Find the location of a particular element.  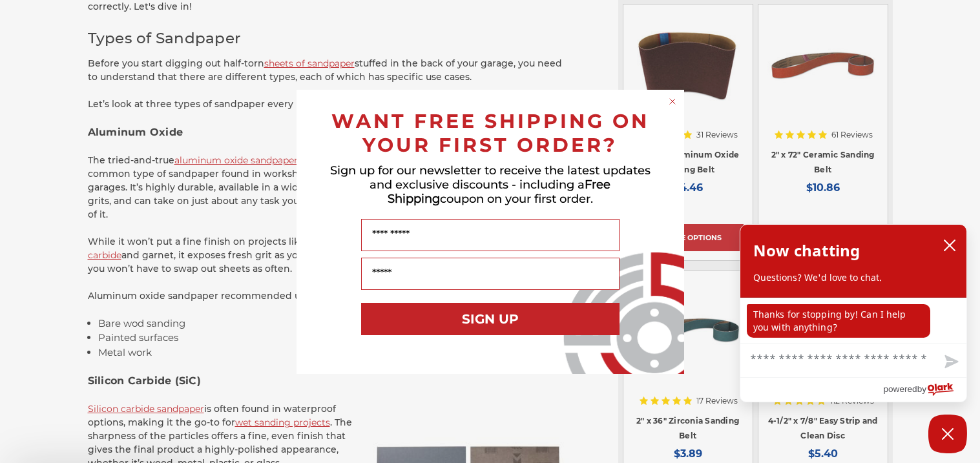

span: powered is located at coordinates (900, 389).